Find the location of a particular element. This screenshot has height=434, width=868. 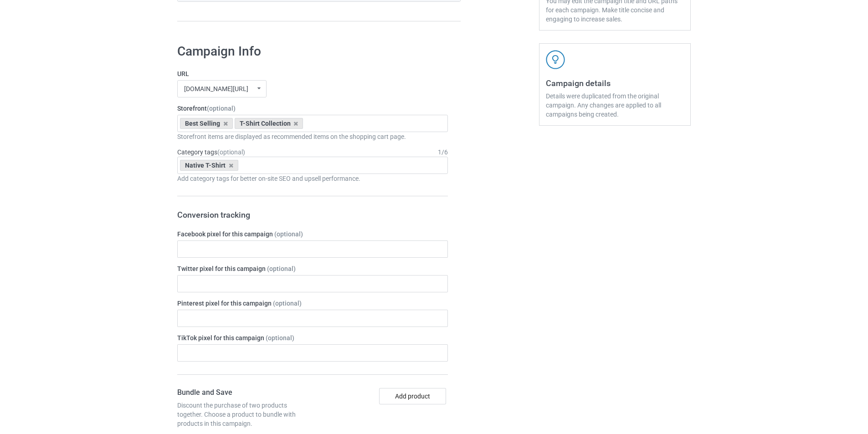

button: Add product is located at coordinates (412, 396).